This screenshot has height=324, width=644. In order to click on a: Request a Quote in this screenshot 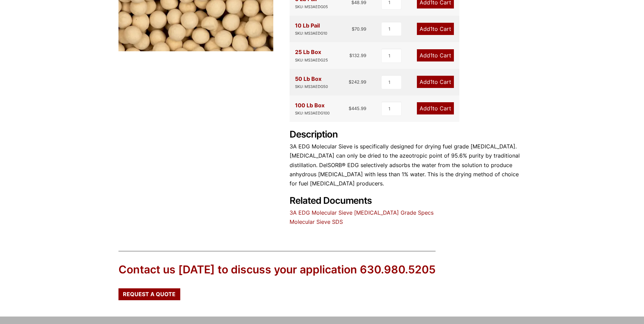, I will do `click(149, 294)`.